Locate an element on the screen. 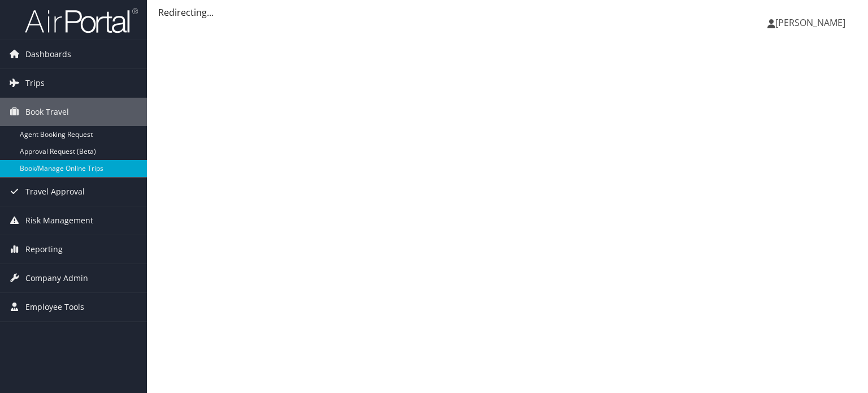  span: Reporting is located at coordinates (44, 249).